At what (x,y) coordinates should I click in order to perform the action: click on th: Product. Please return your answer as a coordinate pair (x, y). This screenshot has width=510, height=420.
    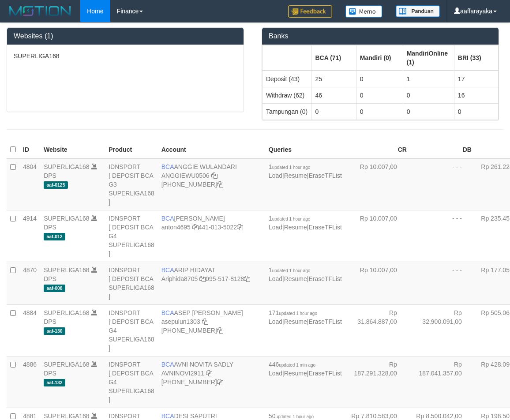
    Looking at the image, I should click on (131, 150).